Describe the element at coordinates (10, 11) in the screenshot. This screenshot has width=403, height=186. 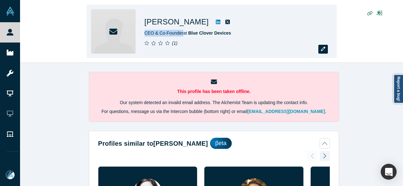
I see `img: Alchemist Vault Logo` at that location.